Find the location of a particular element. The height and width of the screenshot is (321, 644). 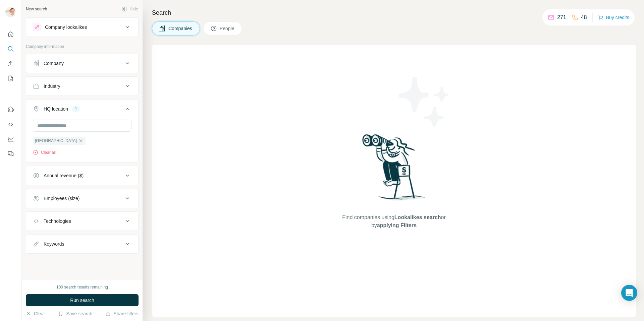

button: Company lookalikes is located at coordinates (82, 27).